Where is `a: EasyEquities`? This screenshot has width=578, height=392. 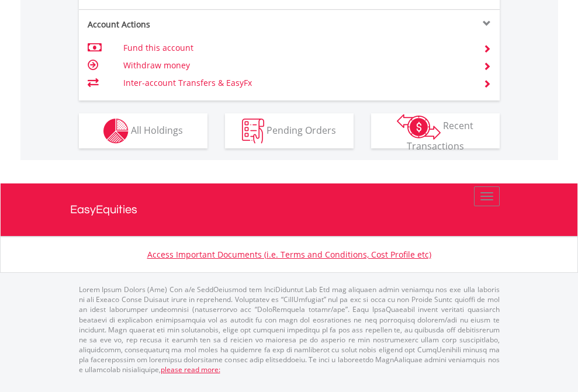 a: EasyEquities is located at coordinates (290, 210).